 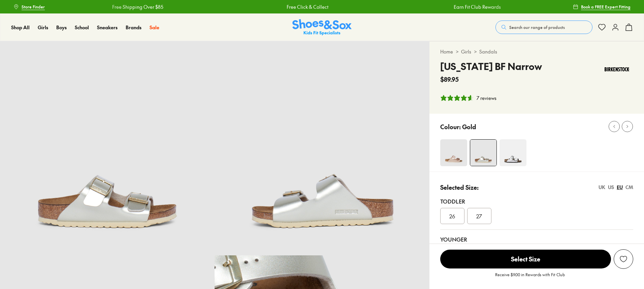 What do you see at coordinates (33, 7) in the screenshot?
I see `span: Store Finder` at bounding box center [33, 7].